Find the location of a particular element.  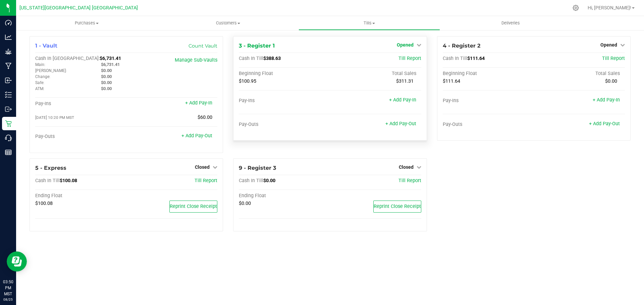

a: Manage Sub-Vaults is located at coordinates (196, 60).